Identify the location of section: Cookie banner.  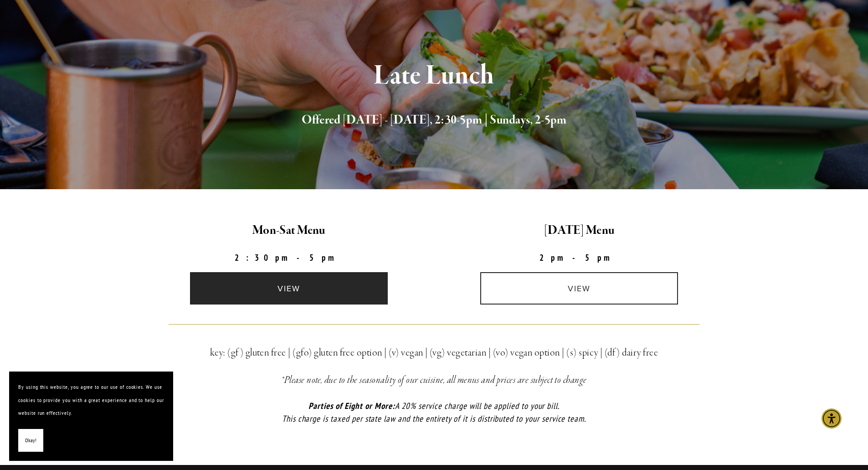
(91, 416).